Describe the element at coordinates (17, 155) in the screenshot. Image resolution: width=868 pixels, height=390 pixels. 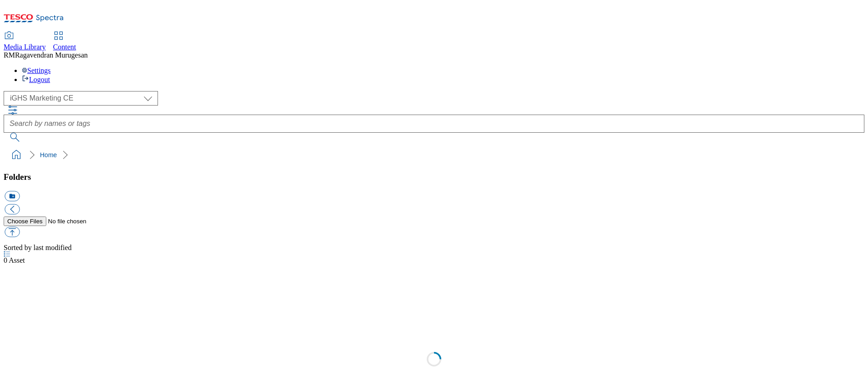
I see `a: home` at that location.